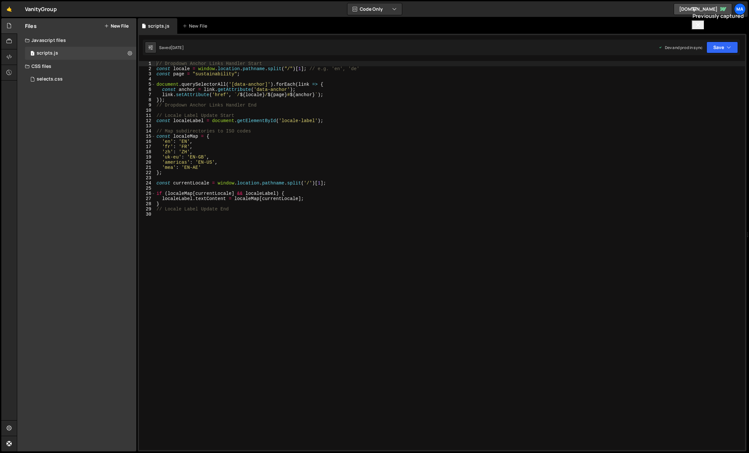 Image resolution: width=749 pixels, height=453 pixels. I want to click on div: 10, so click(147, 110).